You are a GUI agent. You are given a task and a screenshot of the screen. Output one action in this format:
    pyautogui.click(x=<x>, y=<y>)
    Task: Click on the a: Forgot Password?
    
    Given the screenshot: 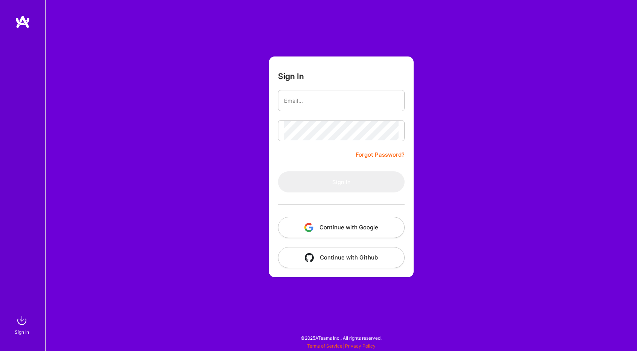 What is the action you would take?
    pyautogui.click(x=380, y=155)
    